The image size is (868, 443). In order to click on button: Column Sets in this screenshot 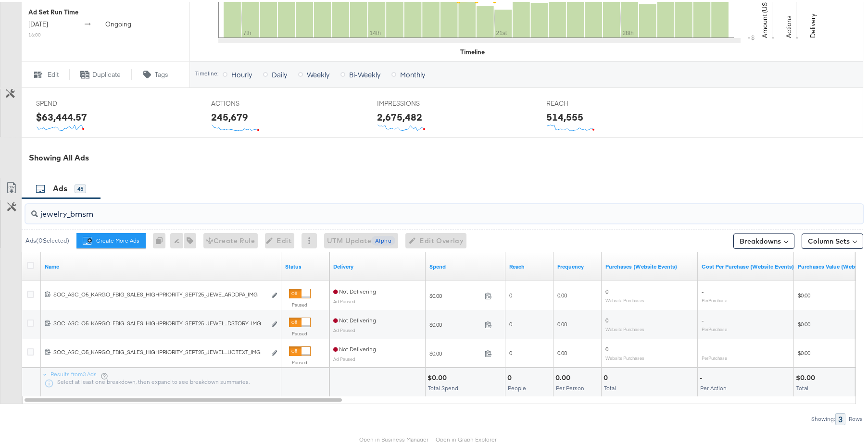, I will do `click(832, 239)`.